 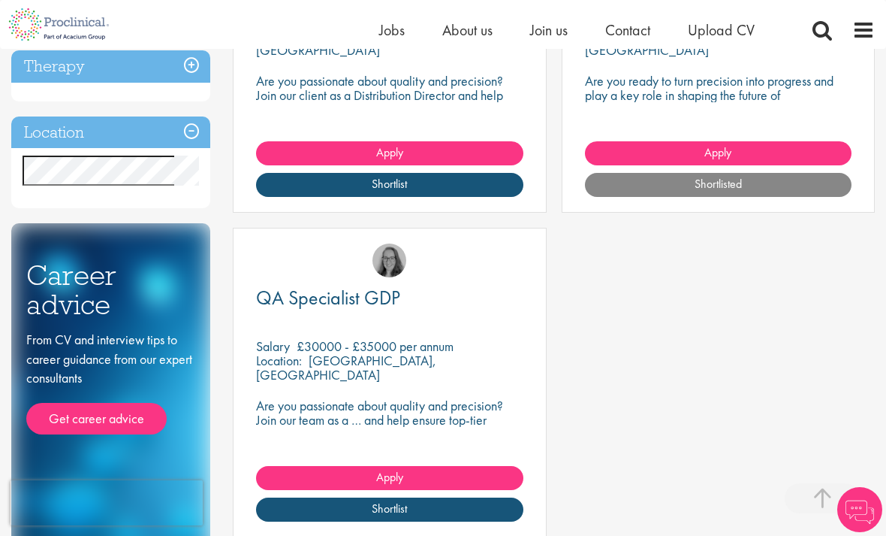 What do you see at coordinates (375, 346) in the screenshot?
I see `p: £30000 - £35000 per annum` at bounding box center [375, 346].